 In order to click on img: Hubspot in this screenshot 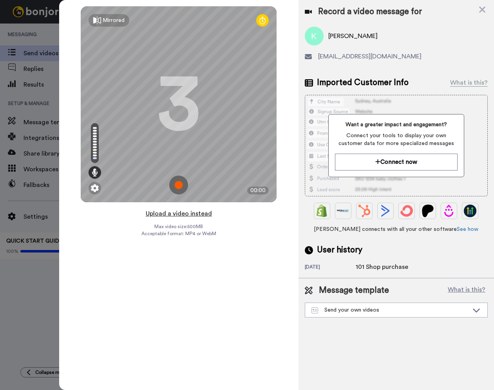, I will do `click(364, 211)`.